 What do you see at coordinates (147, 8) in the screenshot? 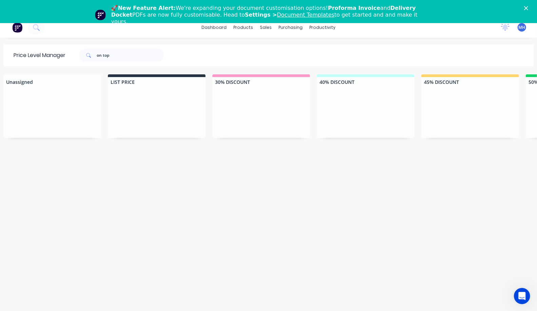
I see `b: New Feature Alert:` at bounding box center [147, 8].